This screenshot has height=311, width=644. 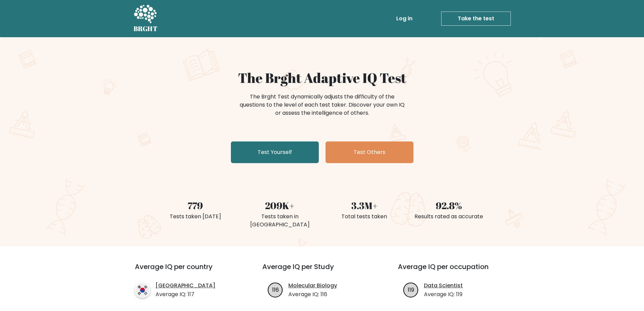 I want to click on a: Take the test, so click(x=476, y=19).